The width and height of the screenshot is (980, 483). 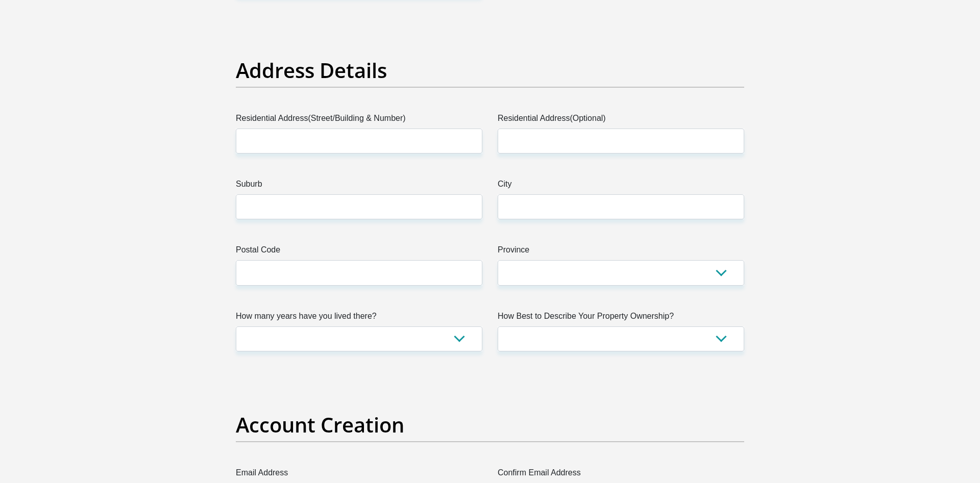 What do you see at coordinates (490, 425) in the screenshot?
I see `h2: Account Creation` at bounding box center [490, 425].